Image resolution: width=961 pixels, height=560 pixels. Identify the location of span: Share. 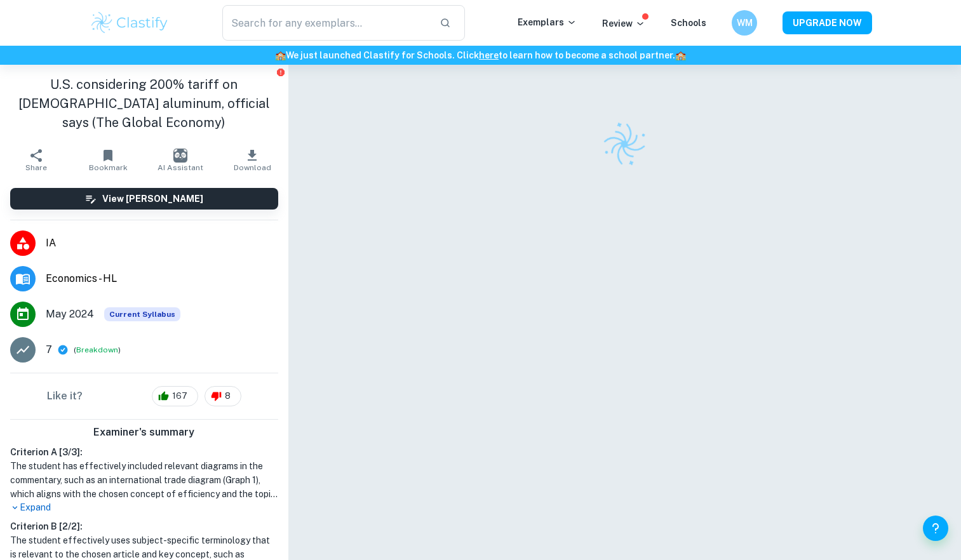
(36, 168).